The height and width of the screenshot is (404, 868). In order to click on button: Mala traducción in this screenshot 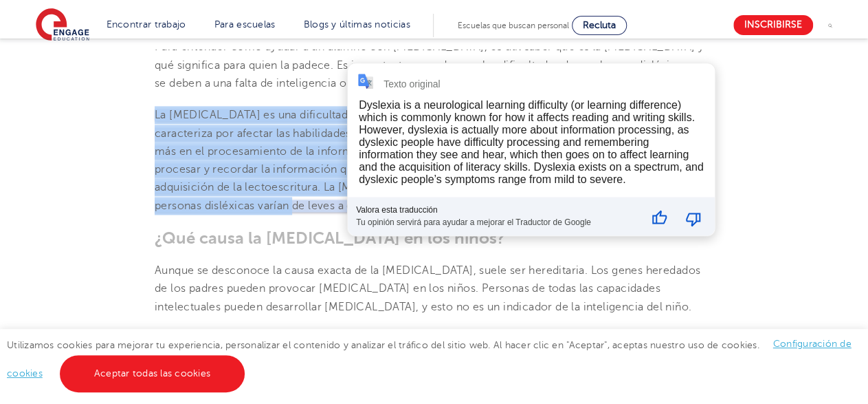, I will do `click(693, 218)`.